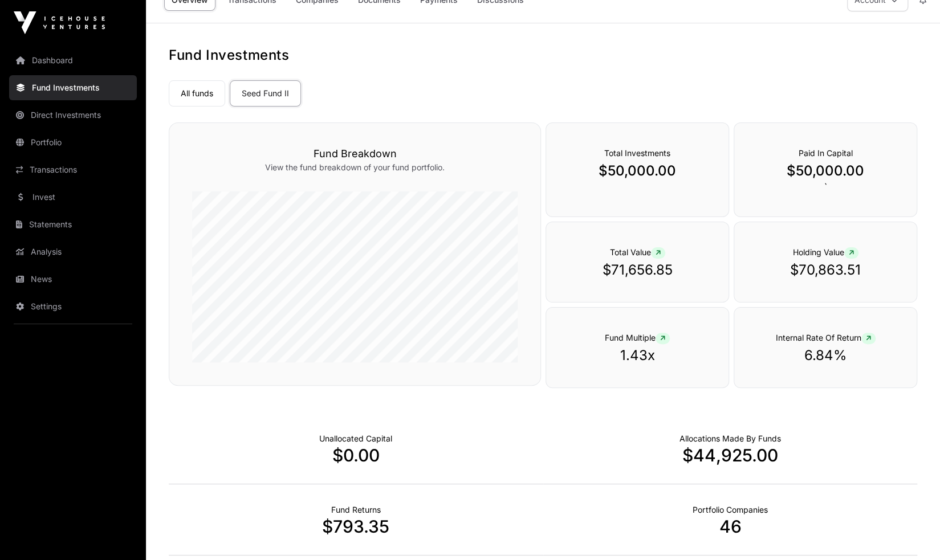 This screenshot has height=560, width=940. Describe the element at coordinates (637, 270) in the screenshot. I see `p: $71,656.85` at that location.